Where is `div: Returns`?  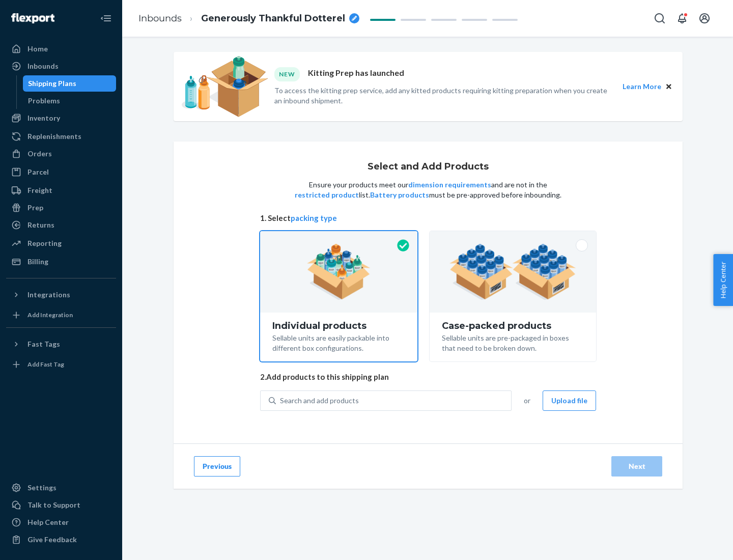 div: Returns is located at coordinates (41, 225).